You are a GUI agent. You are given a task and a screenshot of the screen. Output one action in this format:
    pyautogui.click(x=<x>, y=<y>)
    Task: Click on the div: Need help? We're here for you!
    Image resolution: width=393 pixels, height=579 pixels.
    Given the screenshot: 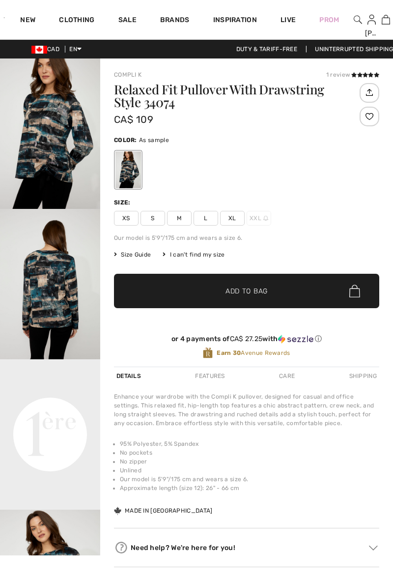 What is the action you would take?
    pyautogui.click(x=247, y=548)
    